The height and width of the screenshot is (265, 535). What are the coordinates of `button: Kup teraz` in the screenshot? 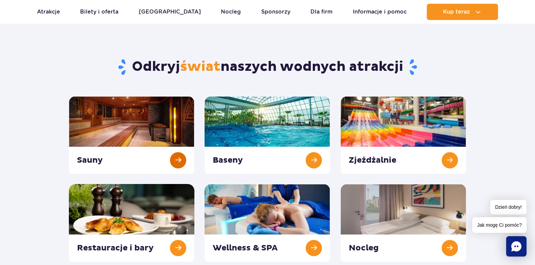 It's located at (463, 12).